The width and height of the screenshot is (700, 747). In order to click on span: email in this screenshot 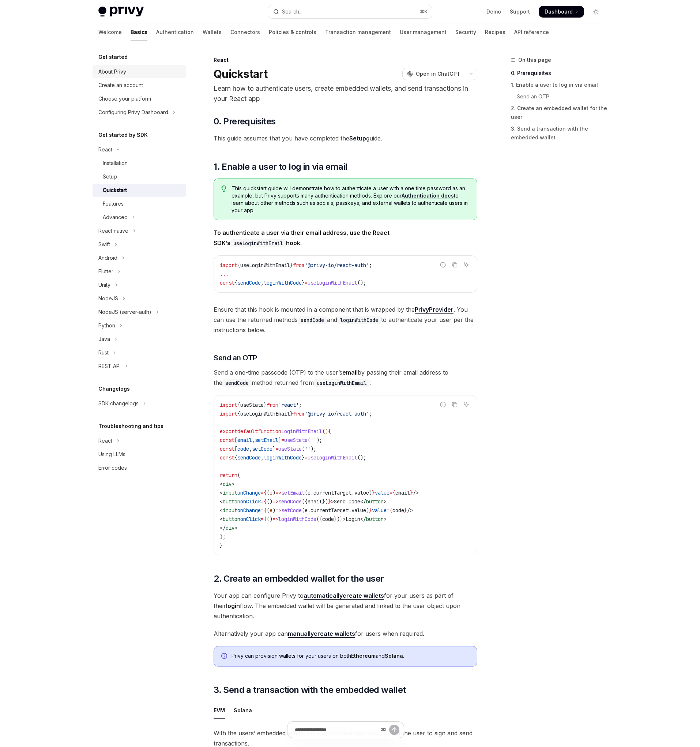, I will do `click(315, 501)`.